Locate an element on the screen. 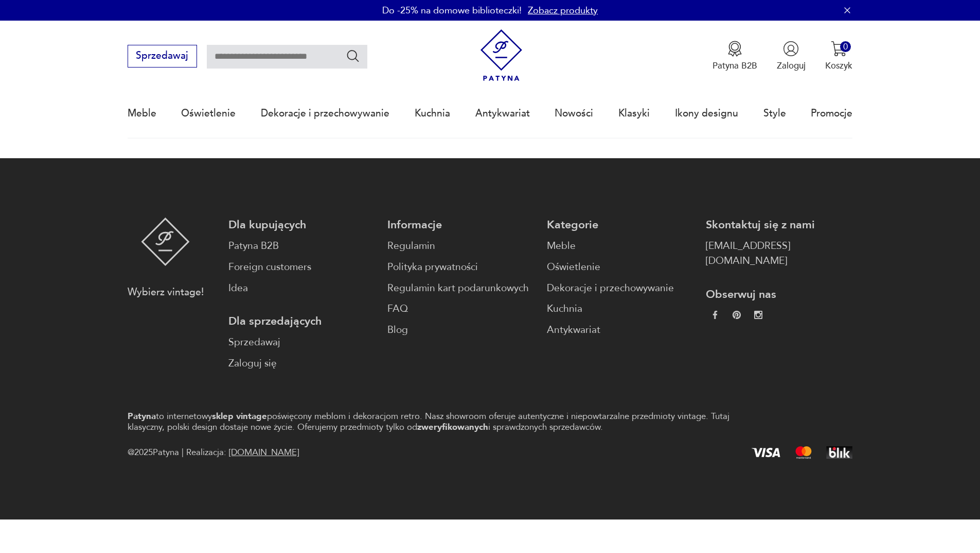 Image resolution: width=980 pixels, height=553 pixels. button: Zaloguj is located at coordinates (792, 56).